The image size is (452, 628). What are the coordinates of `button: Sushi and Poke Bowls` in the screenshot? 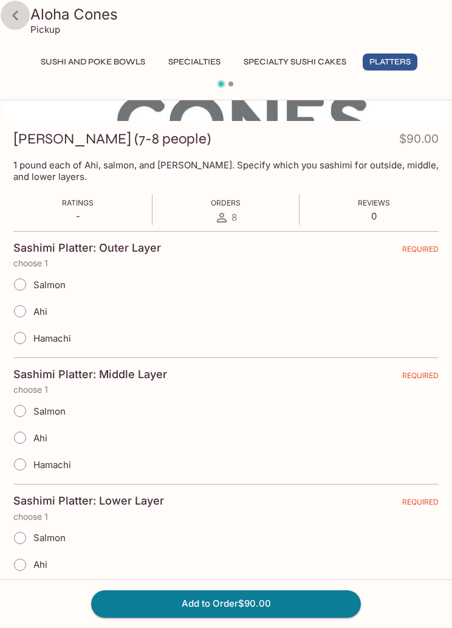 It's located at (93, 62).